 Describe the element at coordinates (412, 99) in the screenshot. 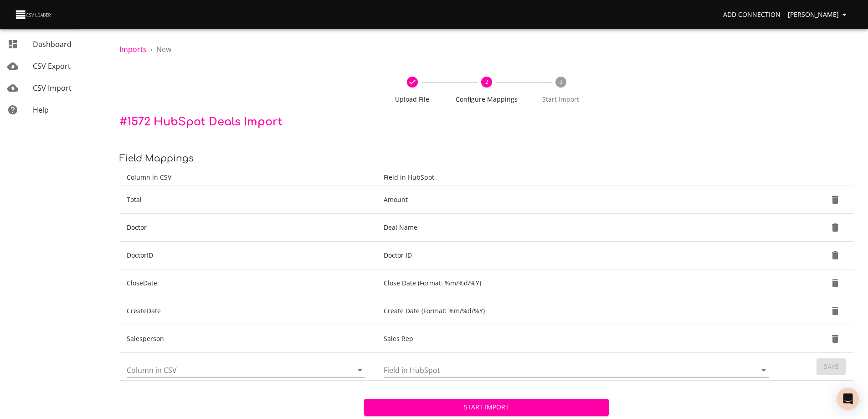

I see `span: Upload File` at that location.